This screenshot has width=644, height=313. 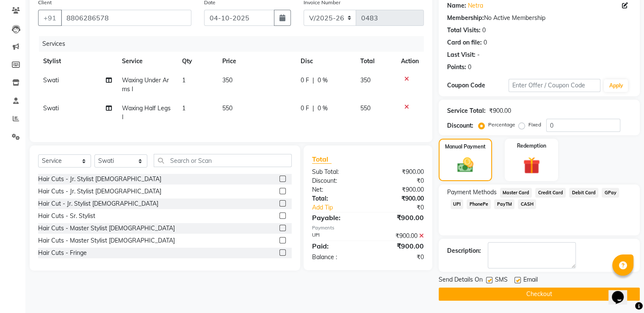 What do you see at coordinates (145, 84) in the screenshot?
I see `span: Waxing Under Arms I` at bounding box center [145, 84].